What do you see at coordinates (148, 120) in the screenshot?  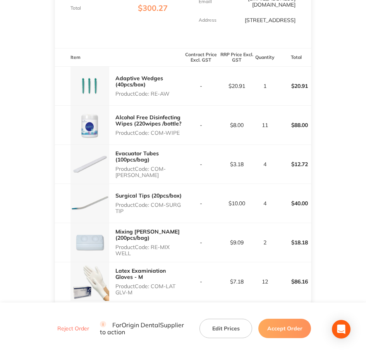 I see `a: Alcohol Free Disinfecting Wipes (220wipes /bottle?` at bounding box center [148, 120].